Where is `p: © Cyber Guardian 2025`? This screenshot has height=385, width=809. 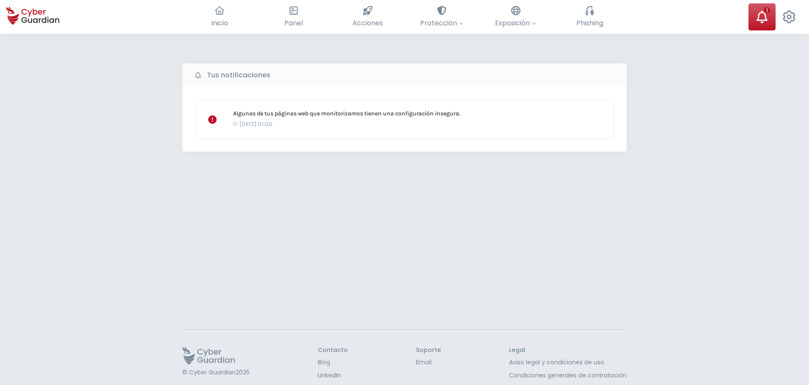
p: © Cyber Guardian 2025 is located at coordinates (216, 373).